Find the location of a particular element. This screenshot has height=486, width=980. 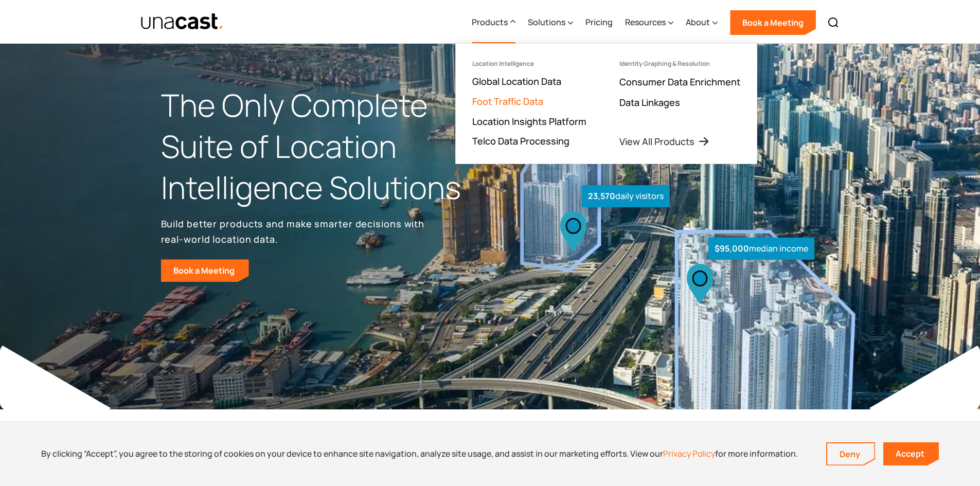

strong: 23,570 is located at coordinates (601, 196).